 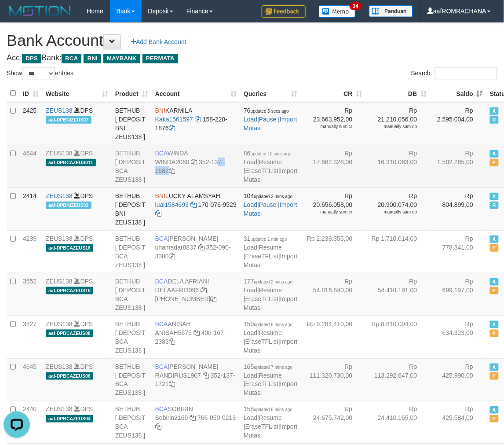 I want to click on td: WINDA 352-137-1682, so click(x=196, y=166).